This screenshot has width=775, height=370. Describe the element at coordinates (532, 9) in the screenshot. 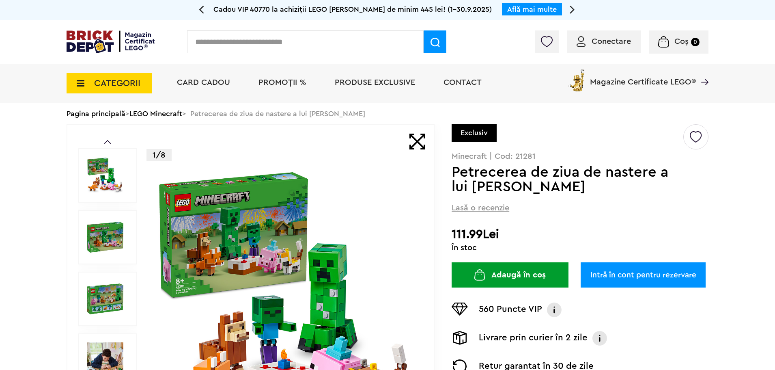

I see `a: Află mai multe` at that location.